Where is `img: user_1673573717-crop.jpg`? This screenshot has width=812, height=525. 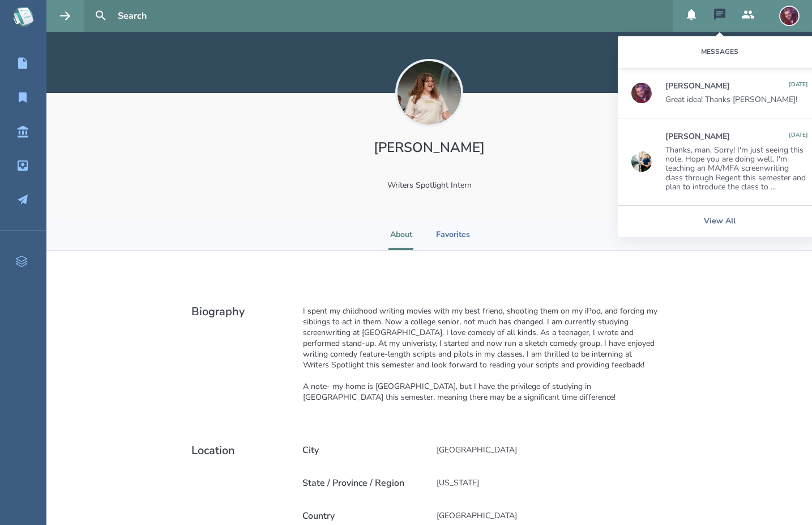 img: user_1673573717-crop.jpg is located at coordinates (642, 161).